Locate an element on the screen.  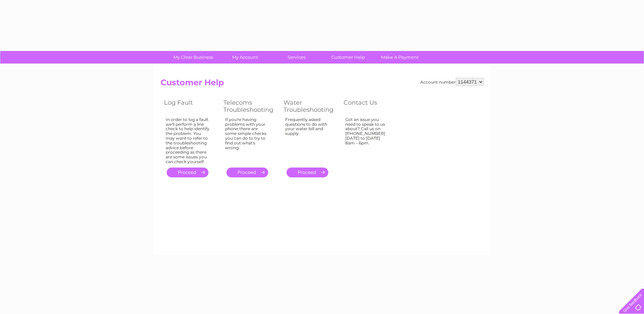
h2: Customer Help is located at coordinates (322, 84).